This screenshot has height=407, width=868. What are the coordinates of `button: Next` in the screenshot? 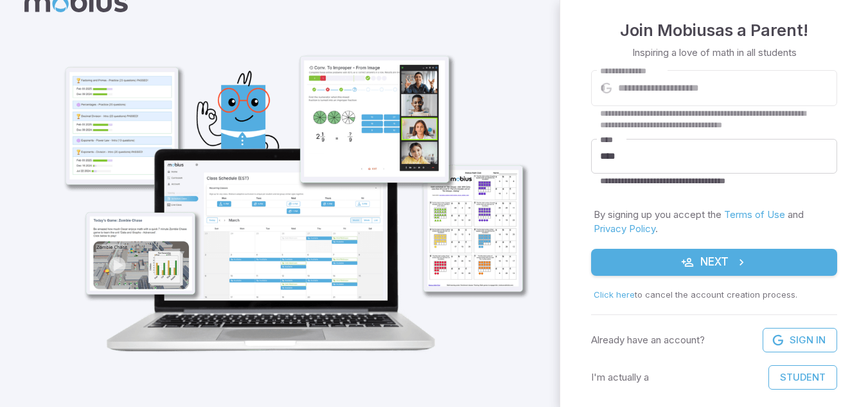 It's located at (714, 262).